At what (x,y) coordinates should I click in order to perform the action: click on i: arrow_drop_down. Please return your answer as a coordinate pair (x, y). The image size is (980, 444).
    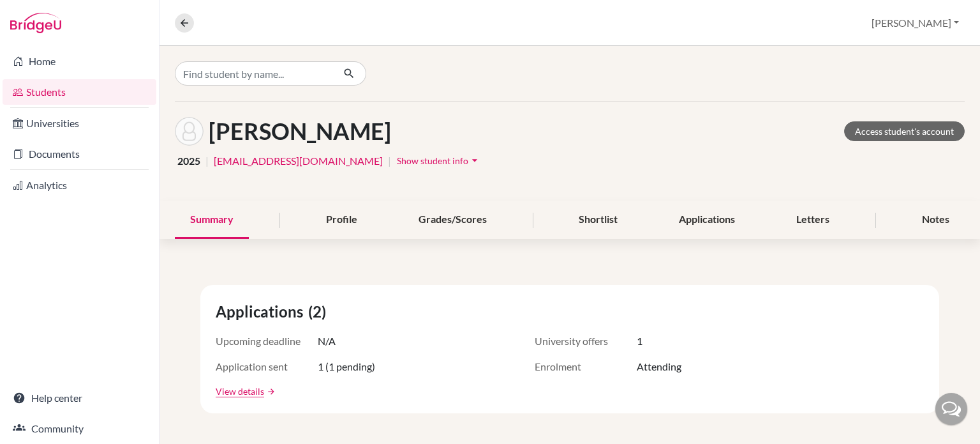
    Looking at the image, I should click on (475, 160).